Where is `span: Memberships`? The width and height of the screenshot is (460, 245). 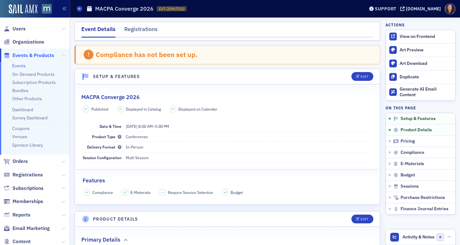 span: Memberships is located at coordinates (28, 201).